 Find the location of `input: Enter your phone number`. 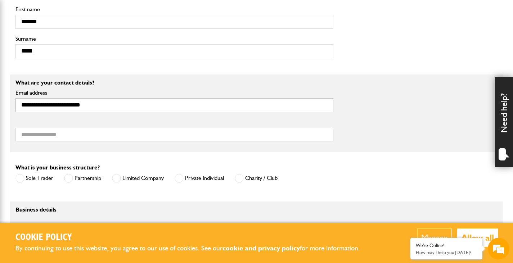

input: Enter your phone number is located at coordinates (70, 117).